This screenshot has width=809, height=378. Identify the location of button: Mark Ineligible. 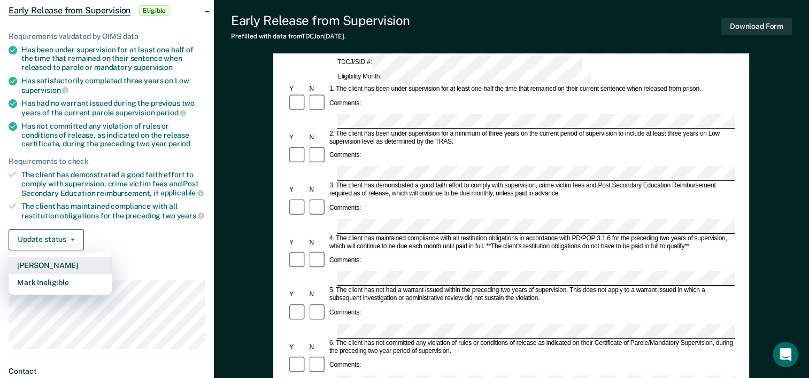
(60, 283).